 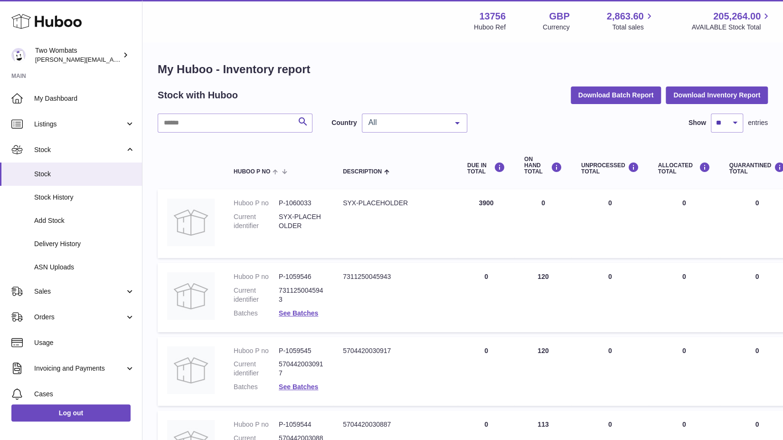 What do you see at coordinates (301, 368) in the screenshot?
I see `dd: 5704420030917` at bounding box center [301, 368].